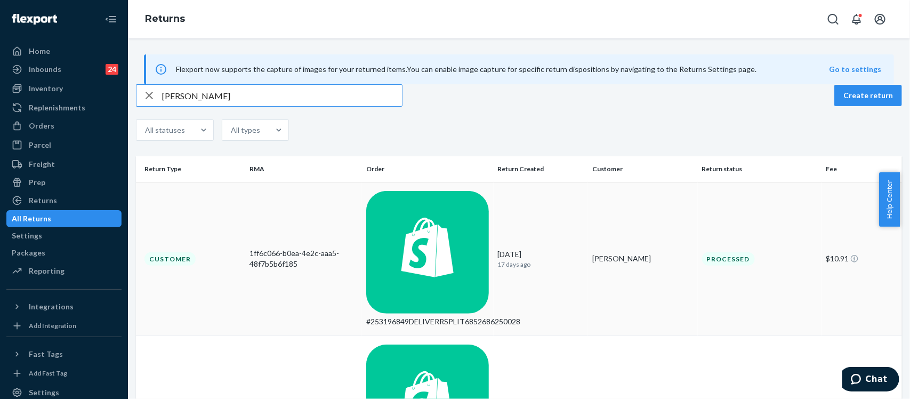  Describe the element at coordinates (48, 372) in the screenshot. I see `div: Add Fast Tag` at that location.